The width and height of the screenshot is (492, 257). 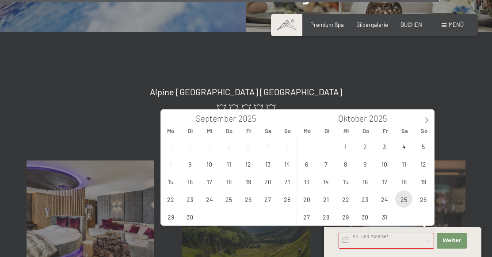 What do you see at coordinates (384, 199) in the screenshot?
I see `span: Oktober 24, 2025` at bounding box center [384, 199].